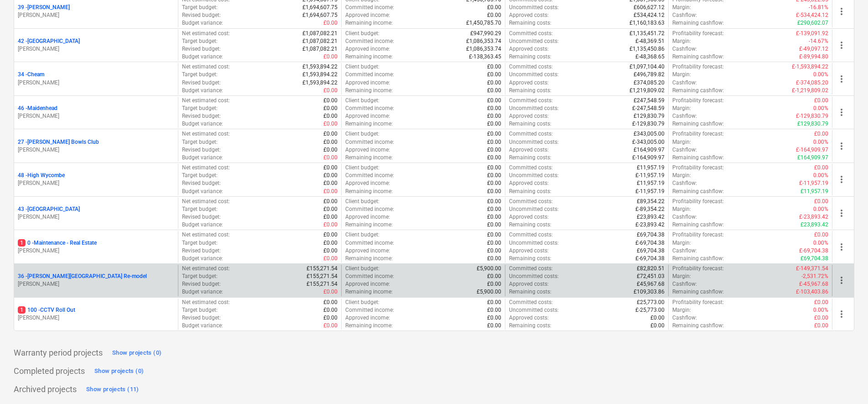 This screenshot has width=868, height=404. I want to click on p: £5,900.00, so click(489, 269).